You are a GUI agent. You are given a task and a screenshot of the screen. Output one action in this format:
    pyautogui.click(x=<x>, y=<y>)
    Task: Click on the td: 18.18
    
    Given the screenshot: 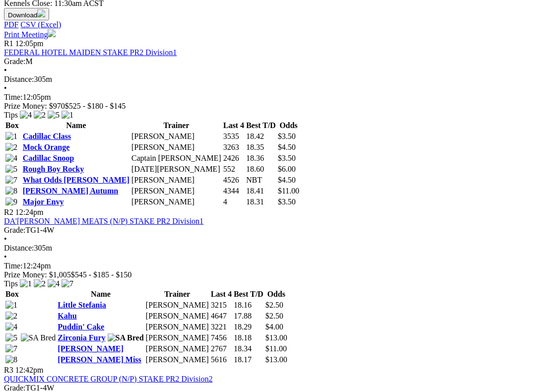 What is the action you would take?
    pyautogui.click(x=249, y=338)
    